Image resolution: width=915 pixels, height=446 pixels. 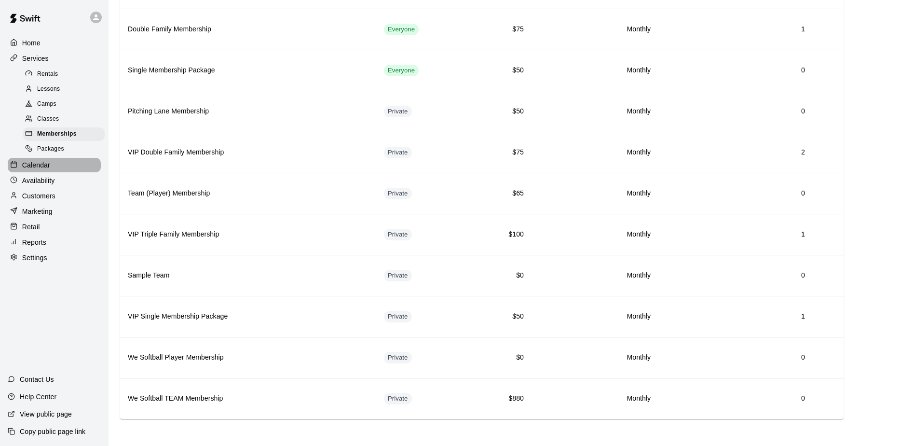 I want to click on span: Memberships, so click(x=57, y=134).